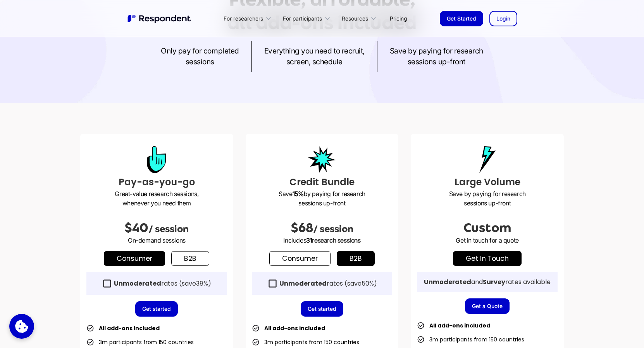 The width and height of the screenshot is (644, 348). I want to click on a: Get Started, so click(461, 19).